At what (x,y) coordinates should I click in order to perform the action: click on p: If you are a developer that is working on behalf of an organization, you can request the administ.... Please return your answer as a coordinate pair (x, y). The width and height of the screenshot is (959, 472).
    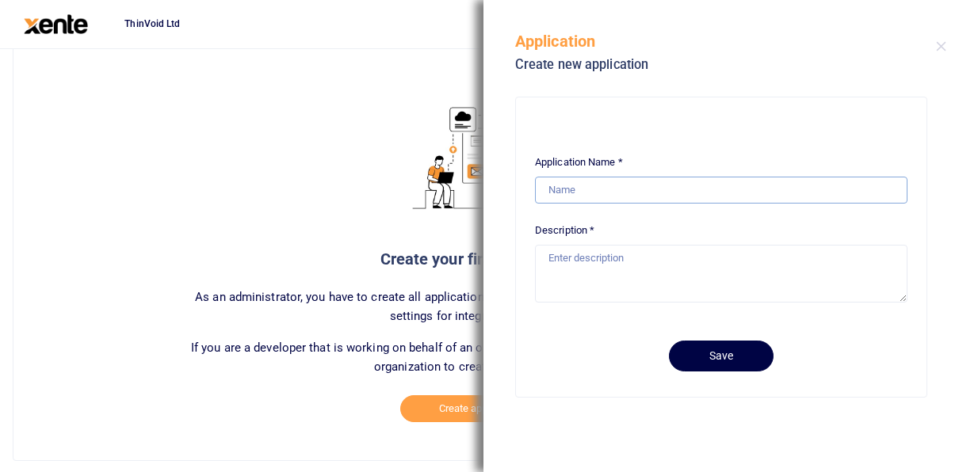
    Looking at the image, I should click on (479, 357).